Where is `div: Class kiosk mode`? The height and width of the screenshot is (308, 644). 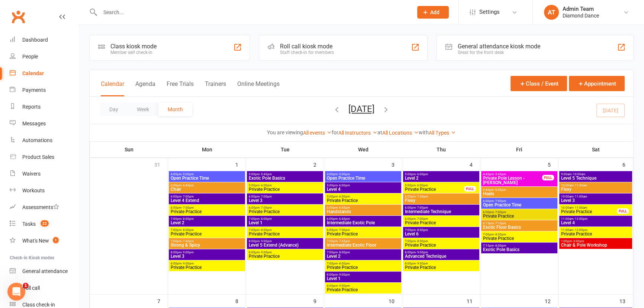 div: Class kiosk mode is located at coordinates (133, 46).